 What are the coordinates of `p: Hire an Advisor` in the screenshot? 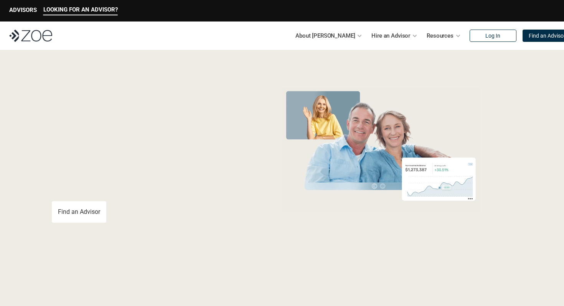 It's located at (390, 36).